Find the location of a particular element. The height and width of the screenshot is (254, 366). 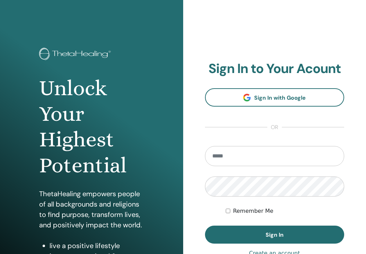

a: Sign In with Google is located at coordinates (275, 97).